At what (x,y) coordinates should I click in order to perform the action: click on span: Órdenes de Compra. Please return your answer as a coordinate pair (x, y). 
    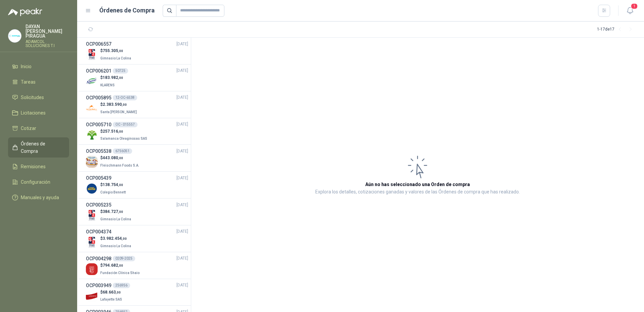
    Looking at the image, I should click on (42, 147).